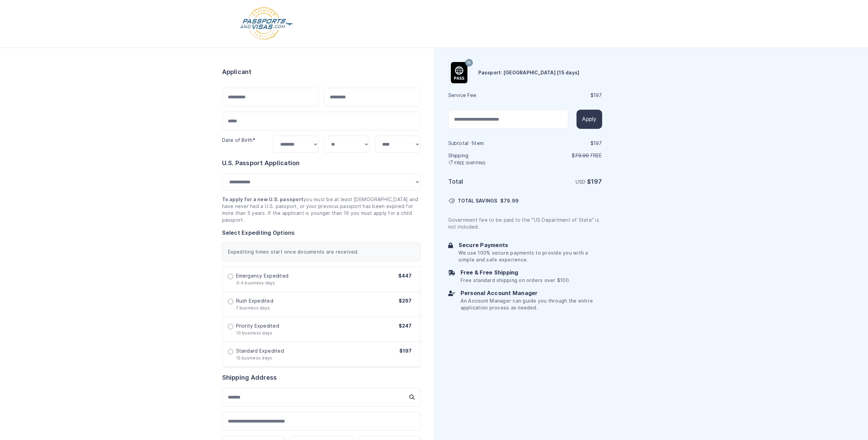  What do you see at coordinates (258, 326) in the screenshot?
I see `span: Priority Expedited` at bounding box center [258, 326].